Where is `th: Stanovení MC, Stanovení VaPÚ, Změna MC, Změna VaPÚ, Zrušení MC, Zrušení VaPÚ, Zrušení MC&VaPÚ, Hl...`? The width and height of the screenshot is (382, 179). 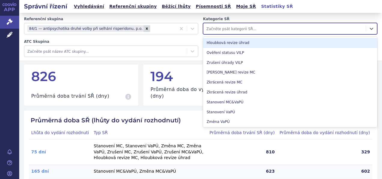 th: Stanovení MC, Stanovení VaPÚ, Změna MC, Změna VaPÚ, Zrušení MC, Zrušení VaPÚ, Zrušení MC&VaPÚ, Hl... is located at coordinates (149, 152).